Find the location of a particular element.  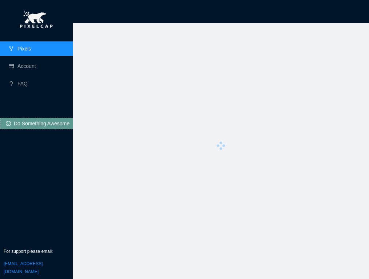

a: FAQ is located at coordinates (23, 84).